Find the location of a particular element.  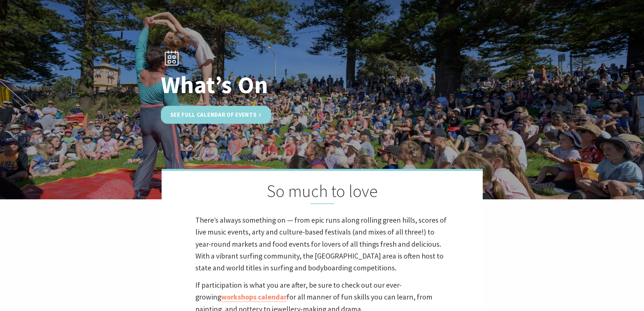

a: See Full Calendar of Events is located at coordinates (216, 114).